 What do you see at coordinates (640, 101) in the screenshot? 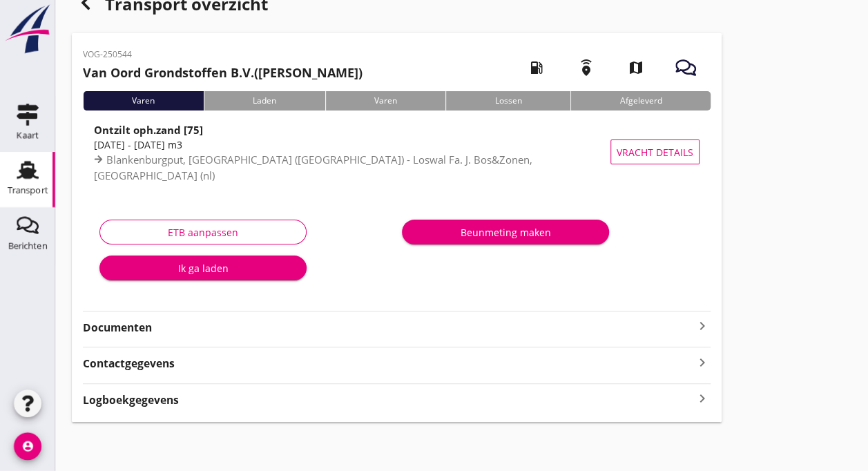
I see `div: Afgeleverd` at bounding box center [640, 101].